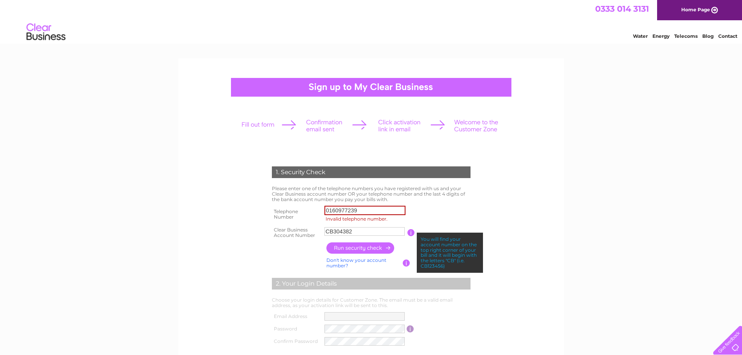  Describe the element at coordinates (371, 172) in the screenshot. I see `div: 1. Security Check` at that location.